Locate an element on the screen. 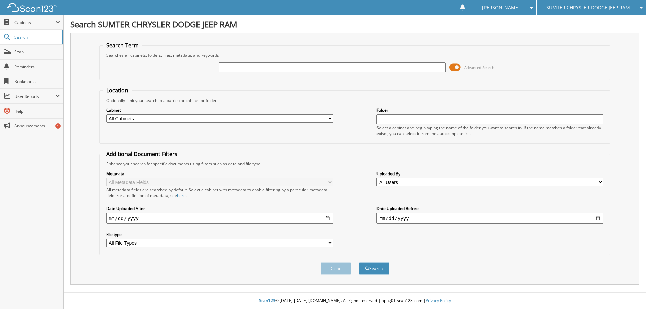 The image size is (646, 309). legend: Additional Document Filters is located at coordinates (142, 154).